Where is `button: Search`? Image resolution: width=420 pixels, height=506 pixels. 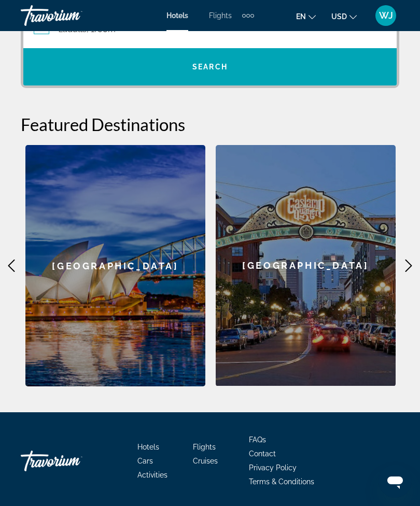
button: Search is located at coordinates (210, 67).